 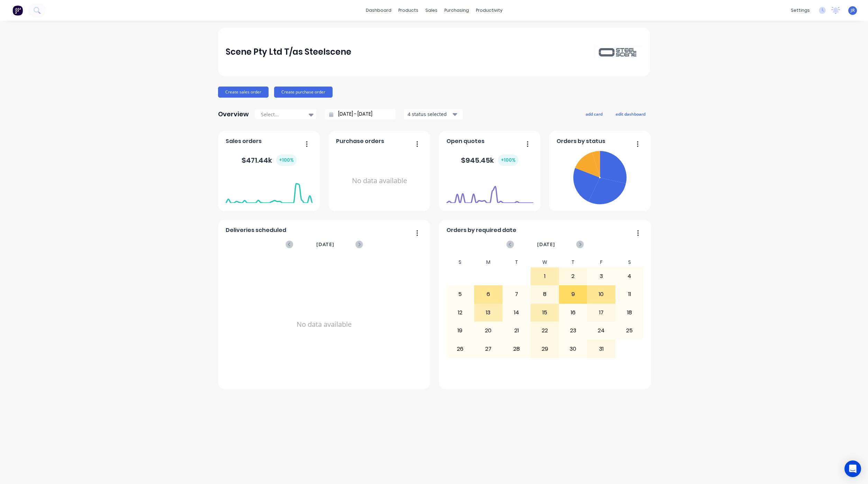 What do you see at coordinates (488, 262) in the screenshot?
I see `div: M` at bounding box center [488, 262].